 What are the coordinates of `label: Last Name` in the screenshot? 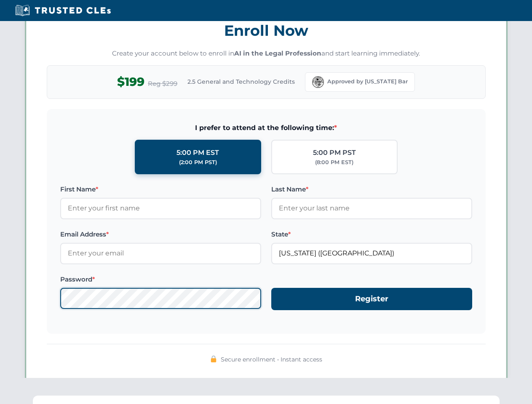 It's located at (372, 190).